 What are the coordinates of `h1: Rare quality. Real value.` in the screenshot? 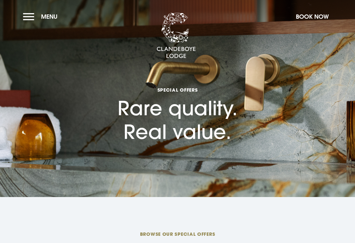 It's located at (178, 100).